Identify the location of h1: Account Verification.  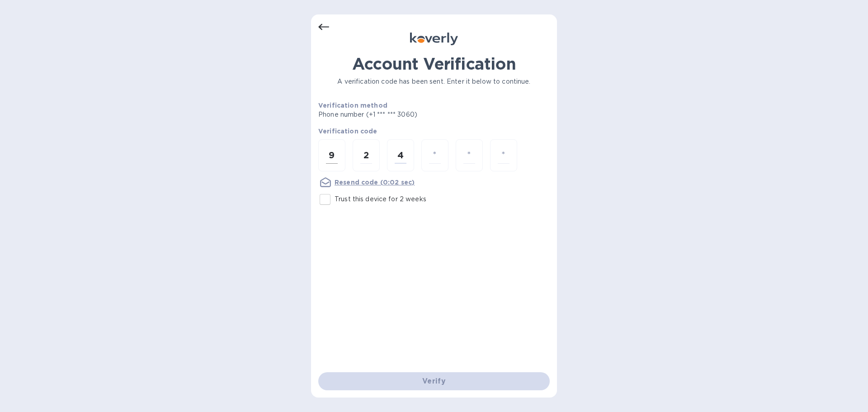
(434, 64).